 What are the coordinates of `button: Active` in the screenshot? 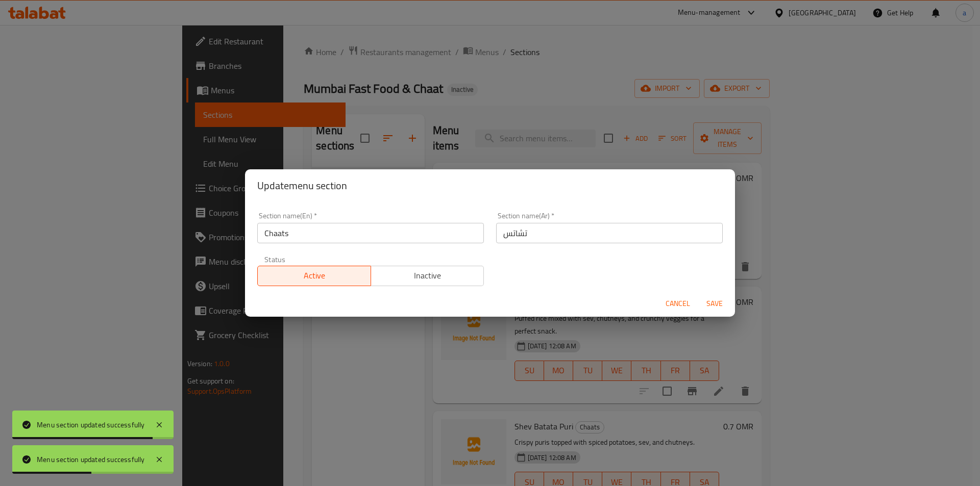 It's located at (314, 276).